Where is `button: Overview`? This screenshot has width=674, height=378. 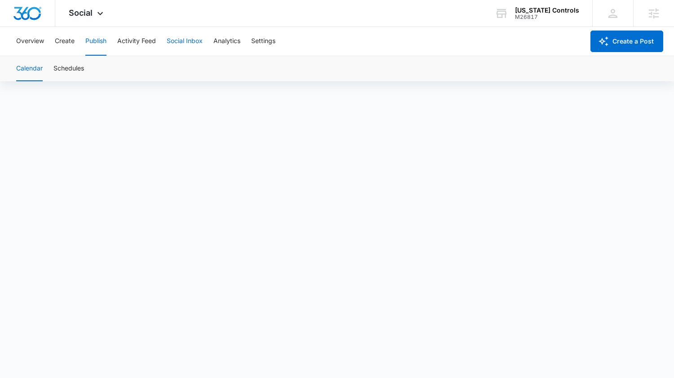
button: Overview is located at coordinates (30, 41).